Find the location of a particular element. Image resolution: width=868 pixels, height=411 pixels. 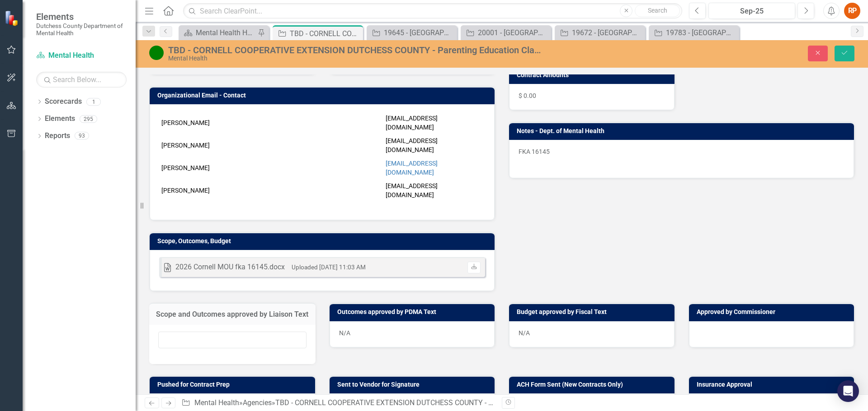

div: 295 is located at coordinates (88, 119).